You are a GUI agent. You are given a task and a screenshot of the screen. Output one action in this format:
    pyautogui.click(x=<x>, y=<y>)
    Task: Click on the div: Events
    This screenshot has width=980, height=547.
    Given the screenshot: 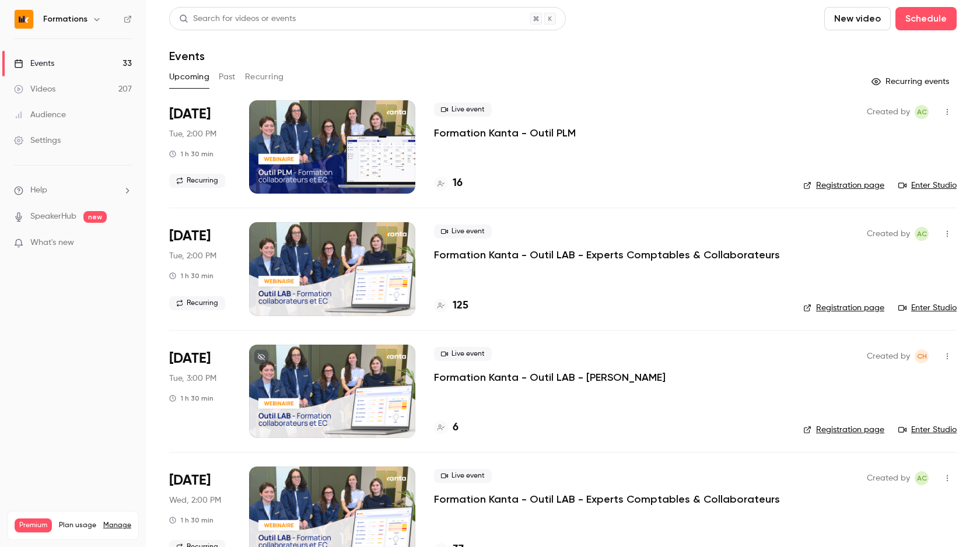 What is the action you would take?
    pyautogui.click(x=34, y=63)
    